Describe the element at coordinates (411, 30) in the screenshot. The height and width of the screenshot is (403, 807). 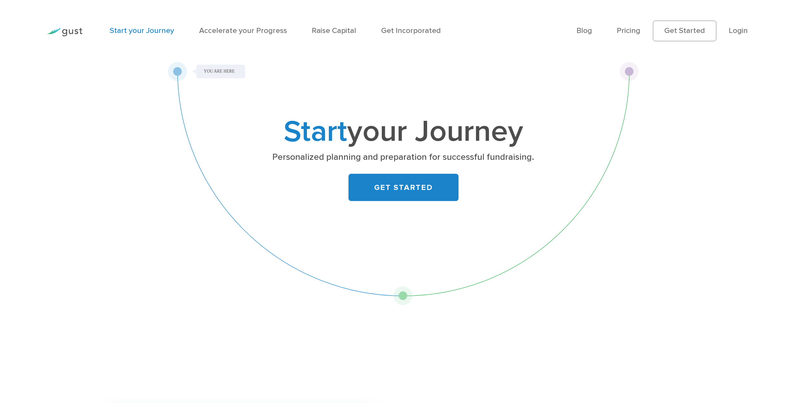
I see `a: Get Incorporated` at that location.